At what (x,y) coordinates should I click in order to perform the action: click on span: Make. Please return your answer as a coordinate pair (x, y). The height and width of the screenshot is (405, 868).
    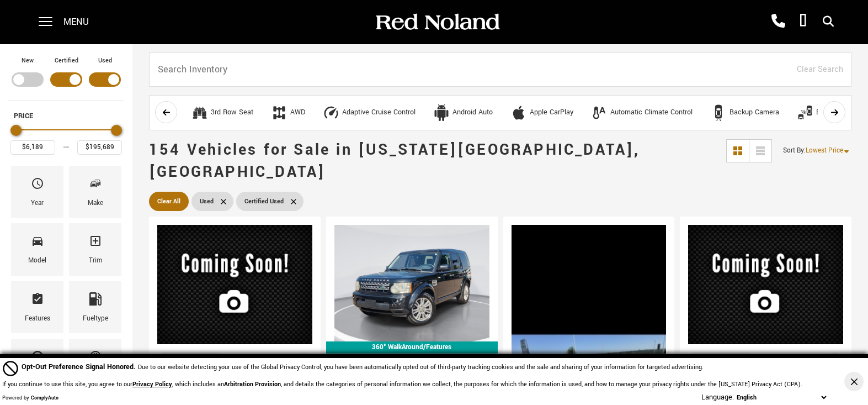
    Looking at the image, I should click on (95, 186).